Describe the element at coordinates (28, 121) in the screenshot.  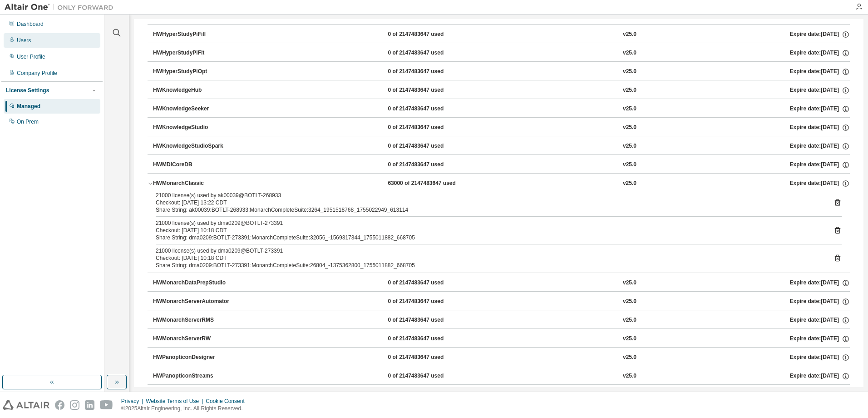
I see `div: On Prem` at that location.